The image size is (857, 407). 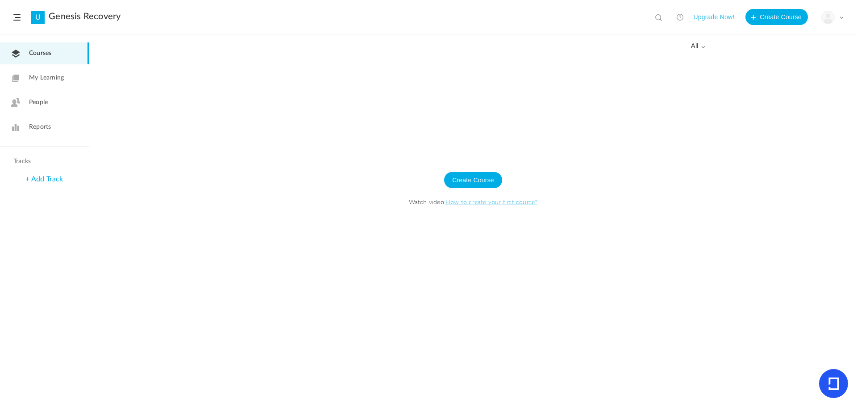 I want to click on a: Genesis Recovery, so click(x=84, y=17).